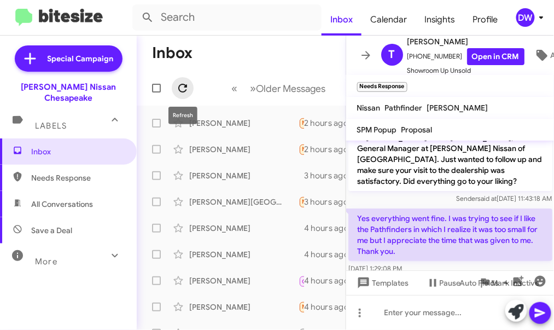  What do you see at coordinates (389, 20) in the screenshot?
I see `span: Calendar` at bounding box center [389, 20].